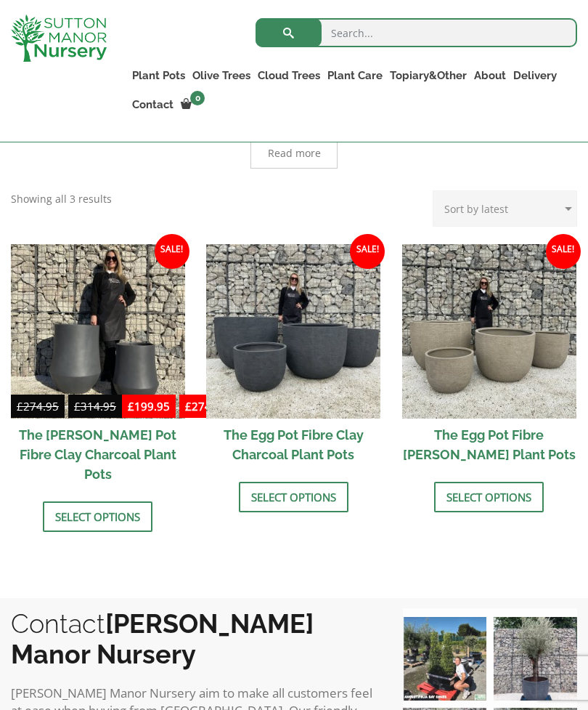 This screenshot has height=710, width=588. I want to click on bdi: 314.95, so click(95, 406).